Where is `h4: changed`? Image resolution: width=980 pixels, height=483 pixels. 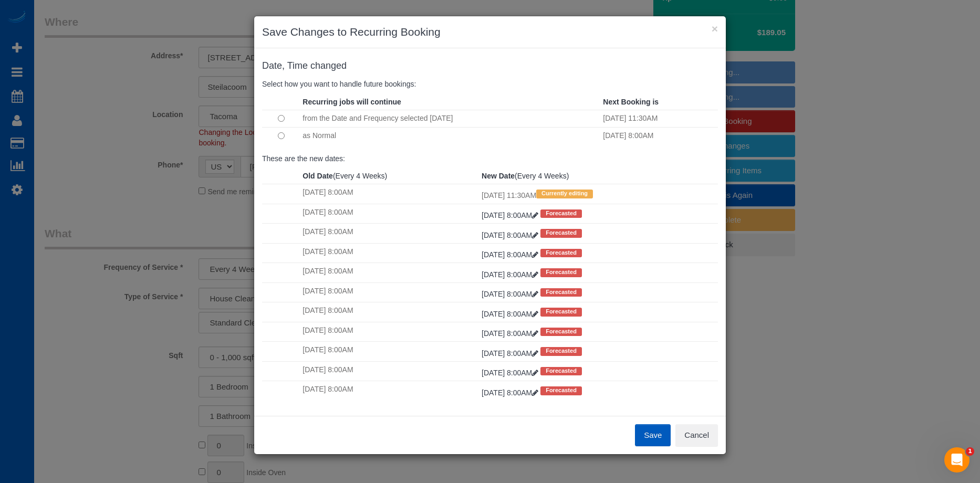 h4: changed is located at coordinates (490, 66).